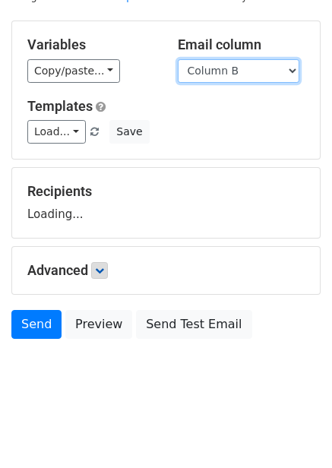 The image size is (332, 468). Describe the element at coordinates (74, 71) in the screenshot. I see `a: Copy/paste...` at that location.